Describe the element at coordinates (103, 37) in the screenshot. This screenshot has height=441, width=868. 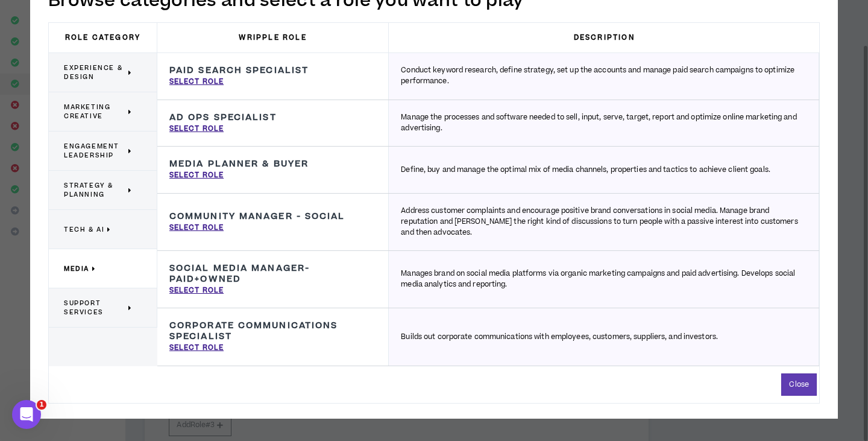
I see `h3: Role Category` at that location.